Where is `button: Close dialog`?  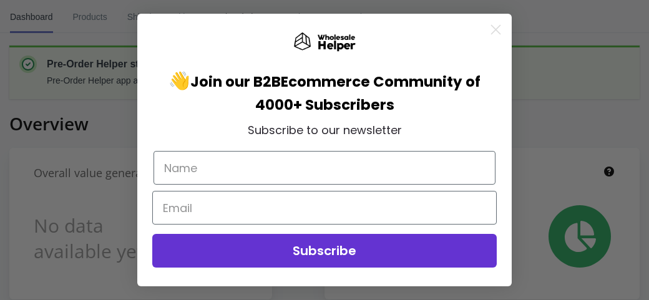 button: Close dialog is located at coordinates (496, 29).